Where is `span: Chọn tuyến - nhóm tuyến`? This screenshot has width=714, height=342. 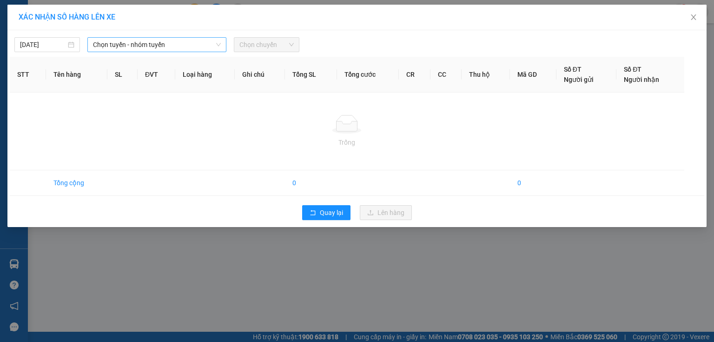 span: Chọn tuyến - nhóm tuyến is located at coordinates (157, 45).